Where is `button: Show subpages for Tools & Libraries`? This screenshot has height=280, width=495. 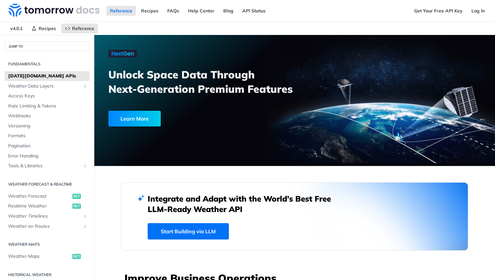
button: Show subpages for Tools & Libraries is located at coordinates (85, 166).